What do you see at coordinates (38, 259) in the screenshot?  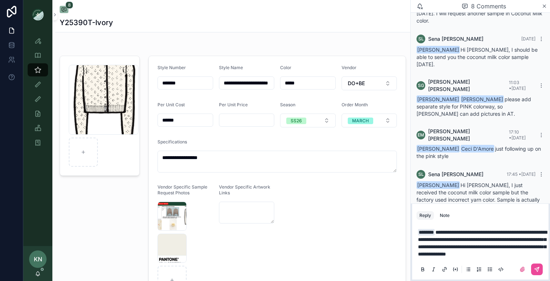 I see `span: KN` at bounding box center [38, 259].